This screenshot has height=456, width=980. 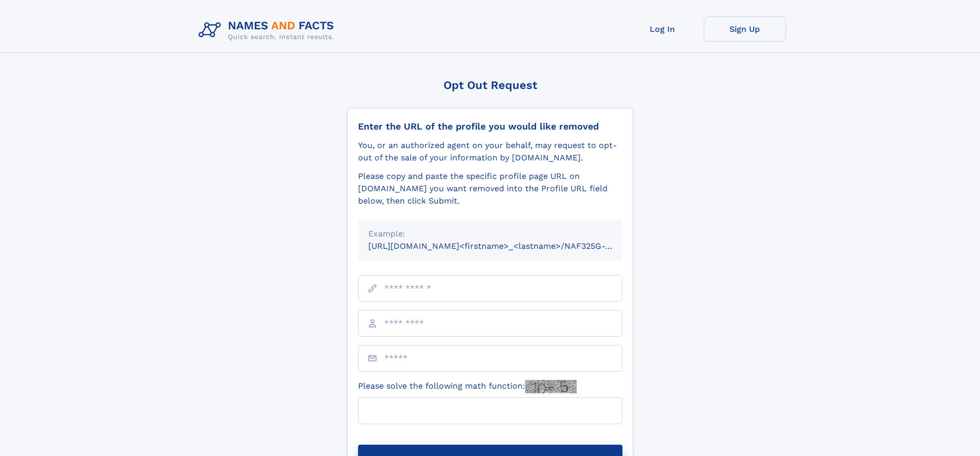 What do you see at coordinates (663, 28) in the screenshot?
I see `a: Log In` at bounding box center [663, 28].